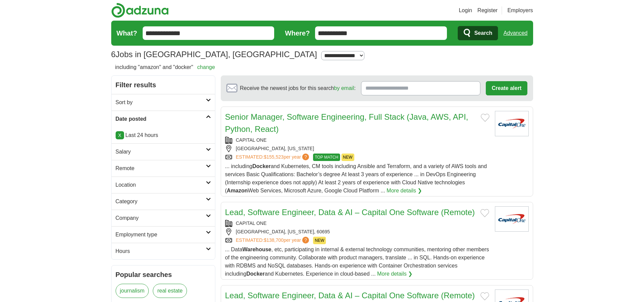 This screenshot has width=644, height=302. What do you see at coordinates (163, 168) in the screenshot?
I see `a: Remote` at bounding box center [163, 168].